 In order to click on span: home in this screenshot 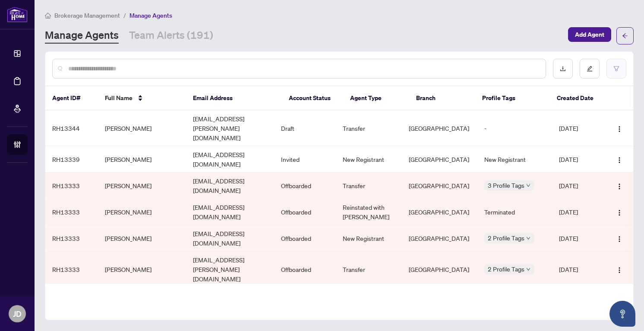, I will do `click(48, 15)`.